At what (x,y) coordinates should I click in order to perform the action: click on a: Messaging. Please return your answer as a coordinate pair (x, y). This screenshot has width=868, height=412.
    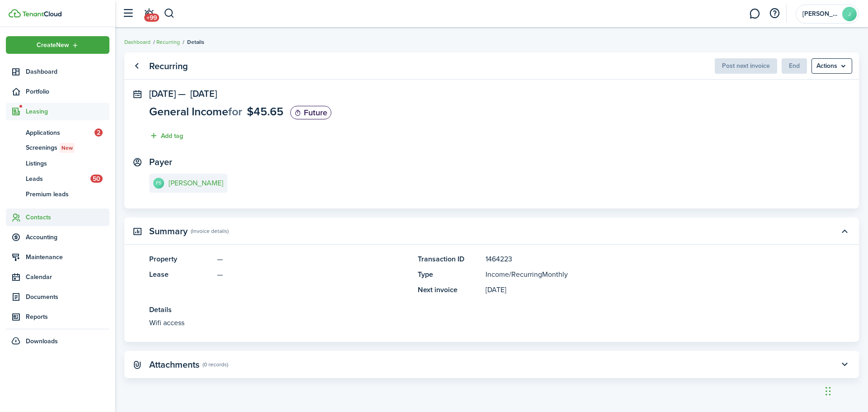
    Looking at the image, I should click on (755, 13).